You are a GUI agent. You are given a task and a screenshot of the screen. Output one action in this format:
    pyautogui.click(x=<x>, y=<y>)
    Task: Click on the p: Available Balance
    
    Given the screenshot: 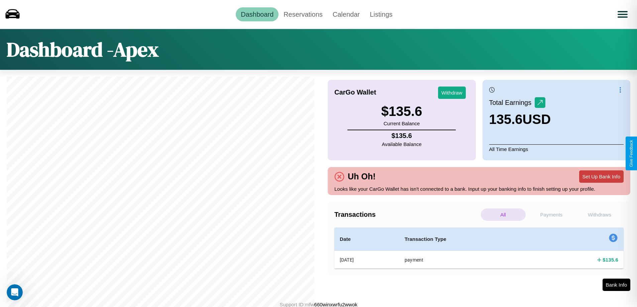 What is the action you would take?
    pyautogui.click(x=401, y=144)
    